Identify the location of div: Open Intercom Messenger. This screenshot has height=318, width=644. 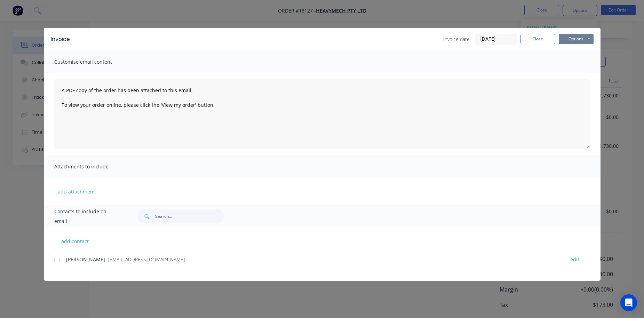
(629, 303).